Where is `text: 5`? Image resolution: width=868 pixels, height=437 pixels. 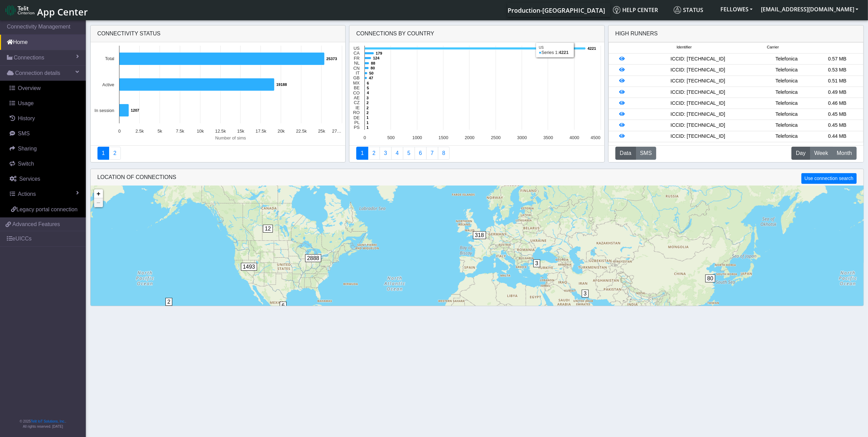
text: 5 is located at coordinates (368, 88).